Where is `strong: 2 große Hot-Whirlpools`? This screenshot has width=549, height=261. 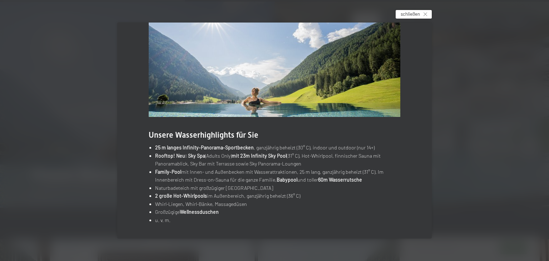
strong: 2 große Hot-Whirlpools is located at coordinates (181, 196).